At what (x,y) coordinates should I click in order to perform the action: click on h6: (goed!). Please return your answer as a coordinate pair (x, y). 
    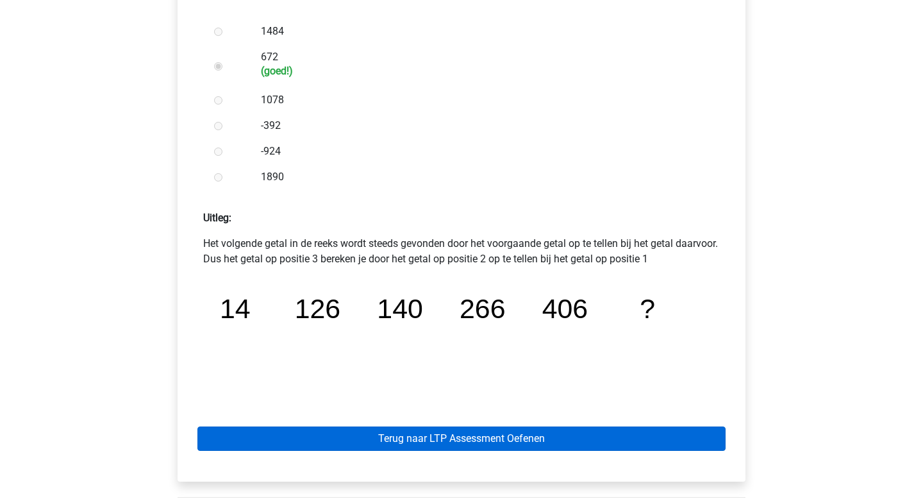
    Looking at the image, I should click on (483, 71).